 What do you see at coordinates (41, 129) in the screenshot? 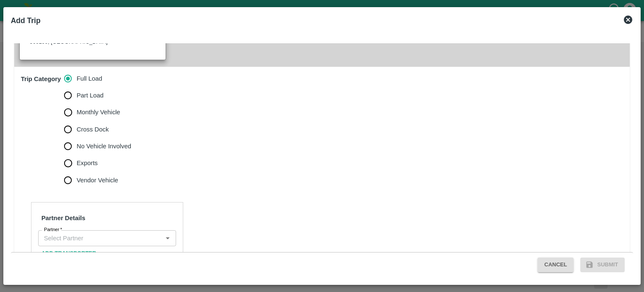
I see `h6: Trip Category` at bounding box center [41, 129].